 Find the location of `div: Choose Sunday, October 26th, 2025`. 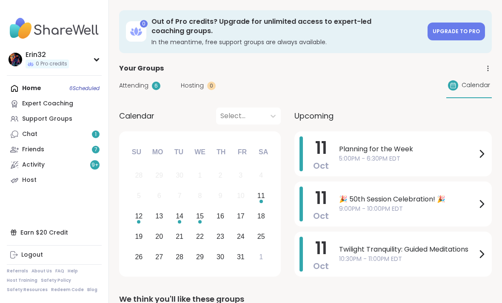

div: Choose Sunday, October 26th, 2025 is located at coordinates (139, 257).